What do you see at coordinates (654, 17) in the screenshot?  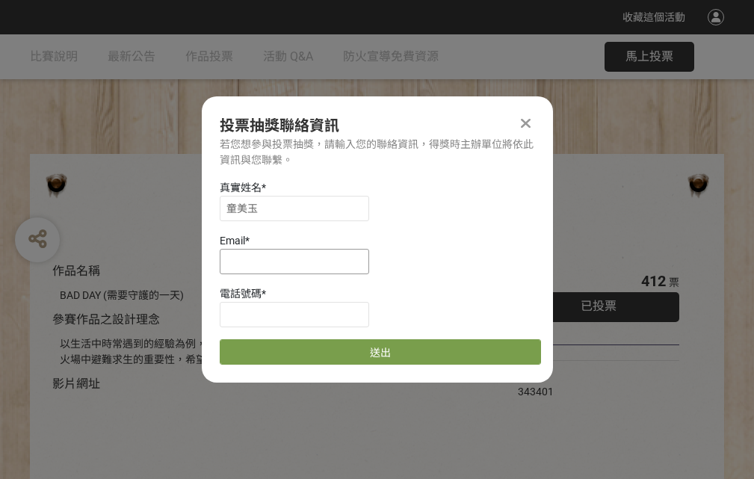 I see `span: 收藏這個活動` at bounding box center [654, 17].